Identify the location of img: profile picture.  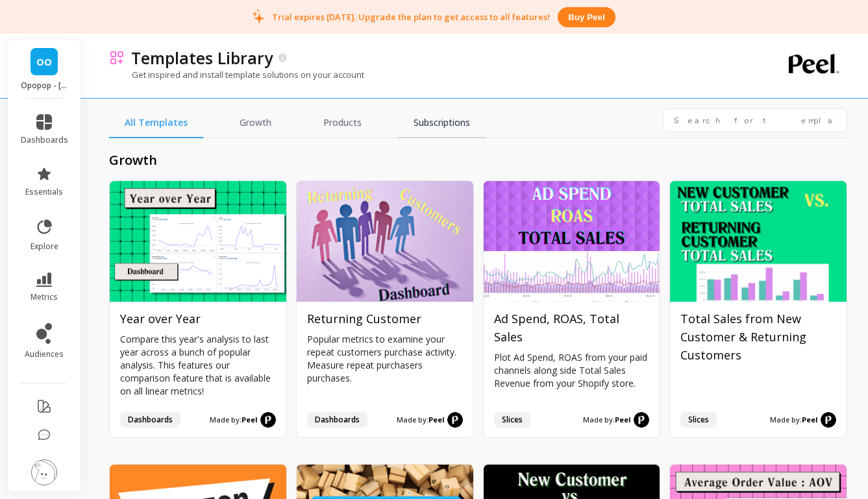
(44, 472).